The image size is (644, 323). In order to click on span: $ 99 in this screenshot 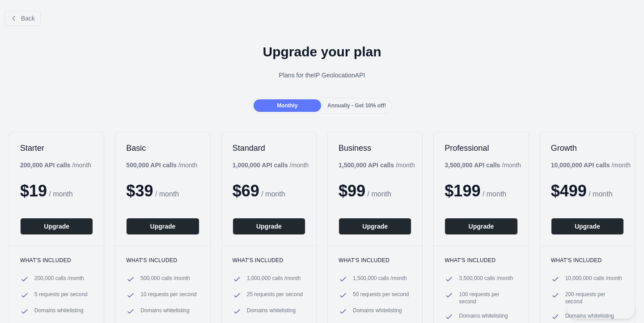, I will do `click(352, 190)`.